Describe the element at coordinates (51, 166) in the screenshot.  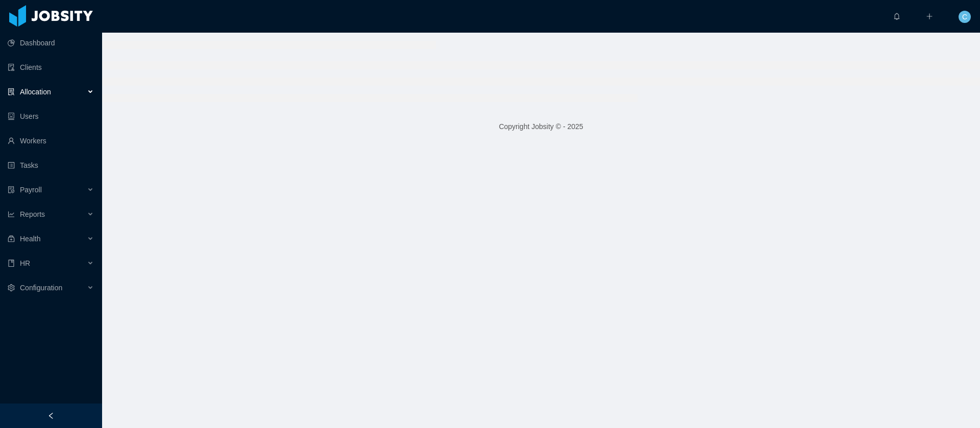
I see `a: icon: profileTasks` at that location.